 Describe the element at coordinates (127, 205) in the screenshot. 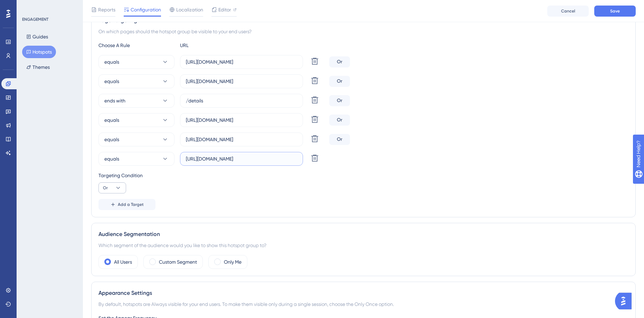

I see `button: Add a Target` at that location.